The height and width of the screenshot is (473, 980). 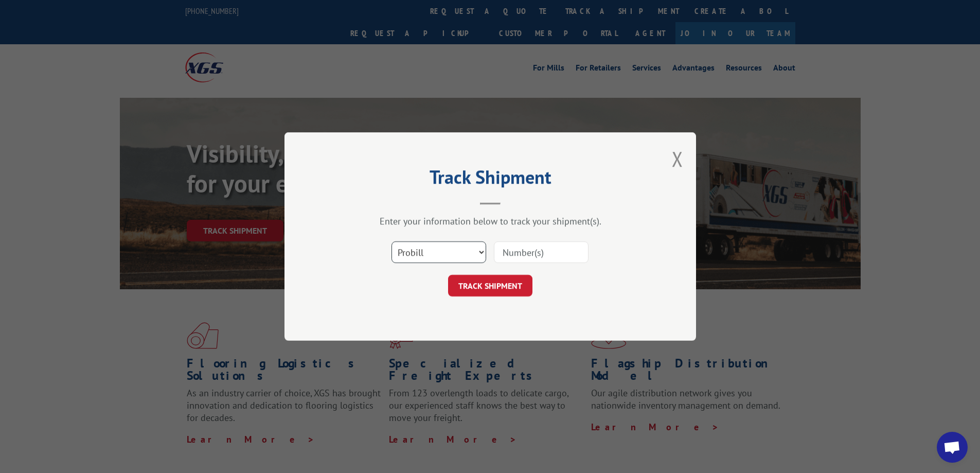 I want to click on h2: Track Shipment, so click(x=490, y=180).